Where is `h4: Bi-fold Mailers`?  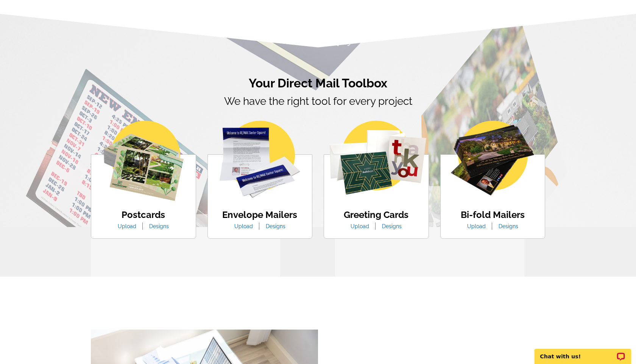
h4: Bi-fold Mailers is located at coordinates (493, 215).